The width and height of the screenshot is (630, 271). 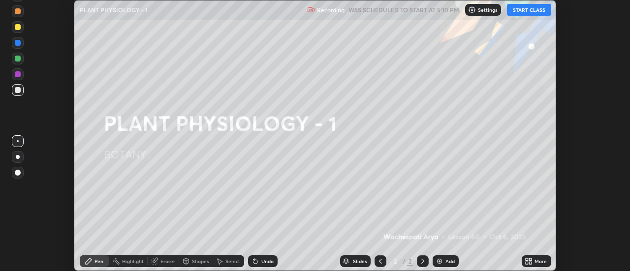 What do you see at coordinates (168, 261) in the screenshot?
I see `div: Eraser` at bounding box center [168, 261].